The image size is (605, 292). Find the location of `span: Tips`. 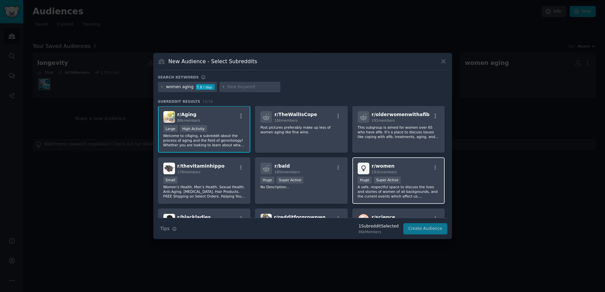

span: Tips is located at coordinates (165, 229).